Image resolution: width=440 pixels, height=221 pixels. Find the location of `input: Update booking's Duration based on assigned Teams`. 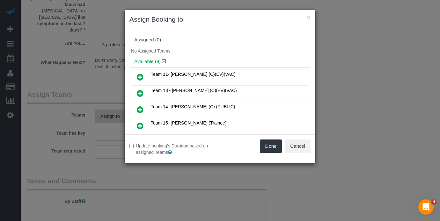

input: Update booking's Duration based on assigned Teams is located at coordinates (131, 146).